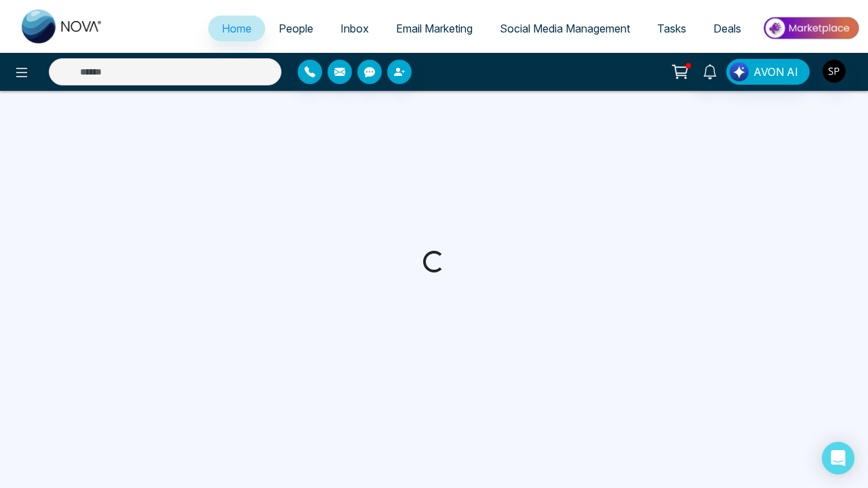  I want to click on img: Lead Flow, so click(739, 72).